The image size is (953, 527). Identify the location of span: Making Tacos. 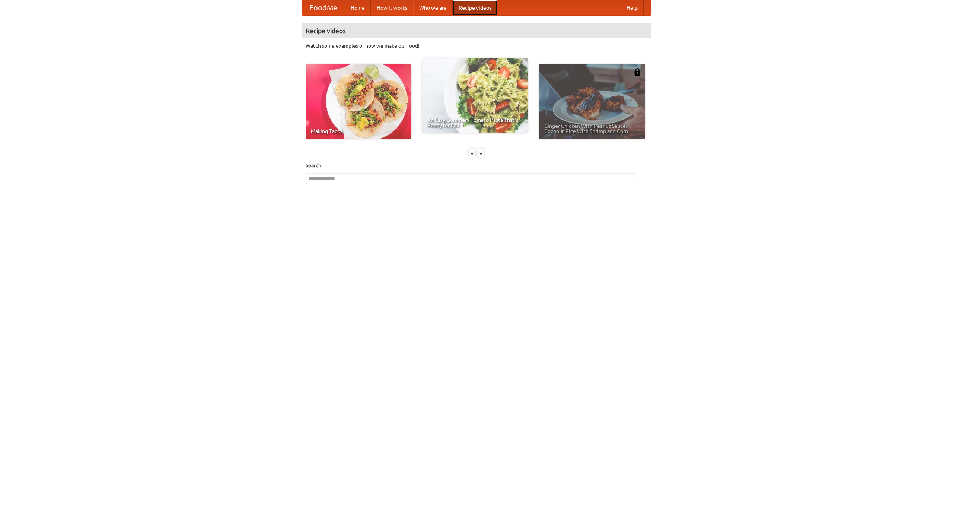
(359, 131).